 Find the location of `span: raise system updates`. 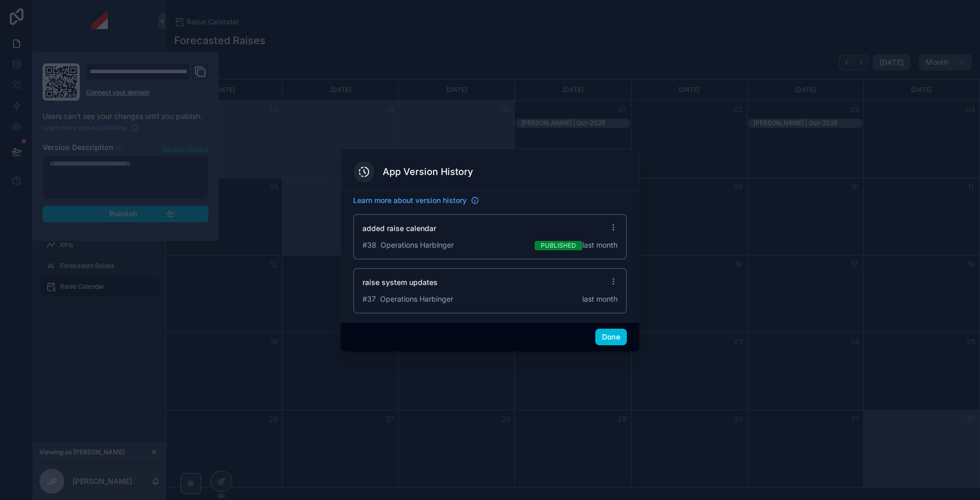

span: raise system updates is located at coordinates (400, 282).